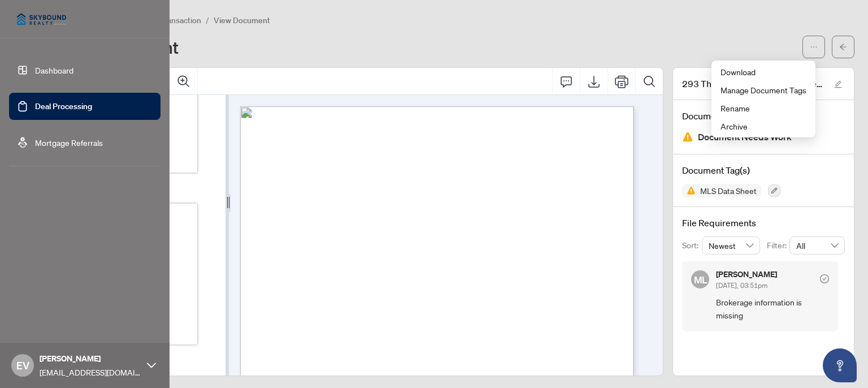  What do you see at coordinates (171, 21) in the screenshot?
I see `span: View Transaction` at bounding box center [171, 21].